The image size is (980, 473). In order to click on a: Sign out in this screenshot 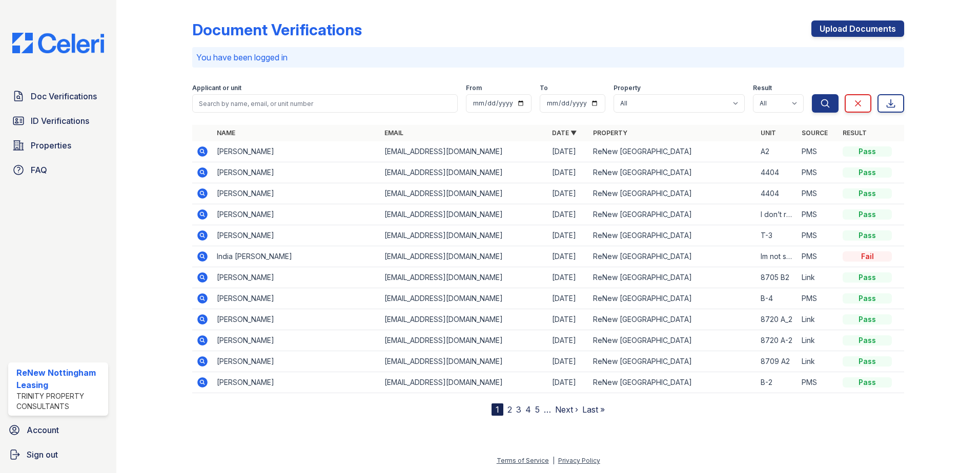, I will do `click(58, 455)`.